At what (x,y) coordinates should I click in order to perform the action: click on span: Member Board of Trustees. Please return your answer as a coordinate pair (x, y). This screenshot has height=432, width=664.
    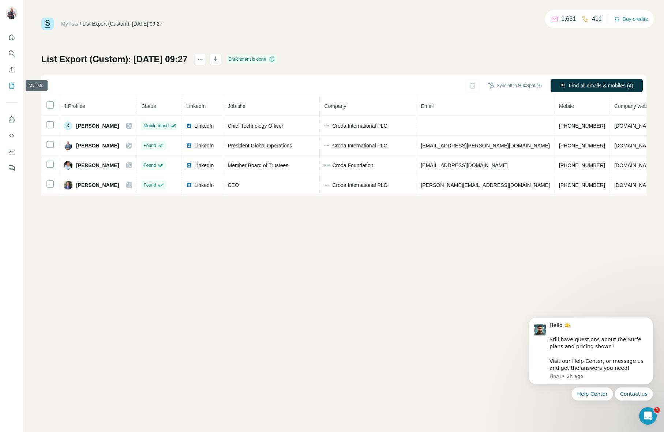
    Looking at the image, I should click on (258, 165).